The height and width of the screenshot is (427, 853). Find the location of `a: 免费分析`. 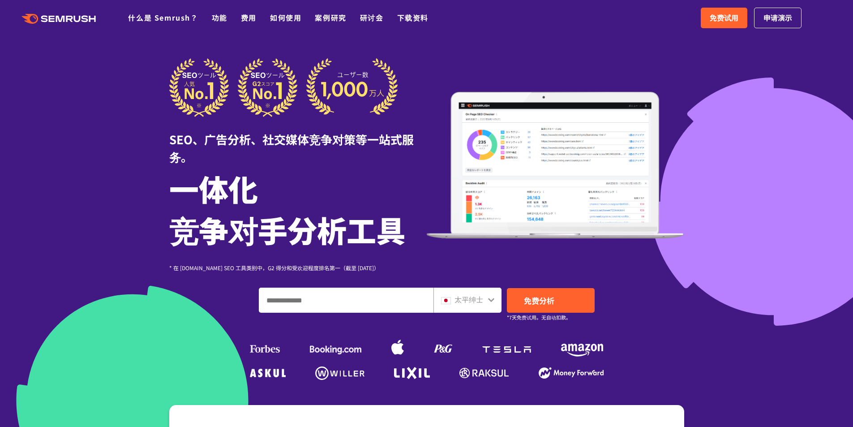

a: 免费分析 is located at coordinates (551, 300).